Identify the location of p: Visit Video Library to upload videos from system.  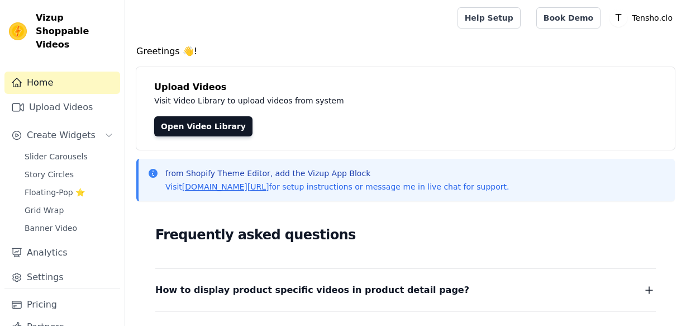
(404, 101).